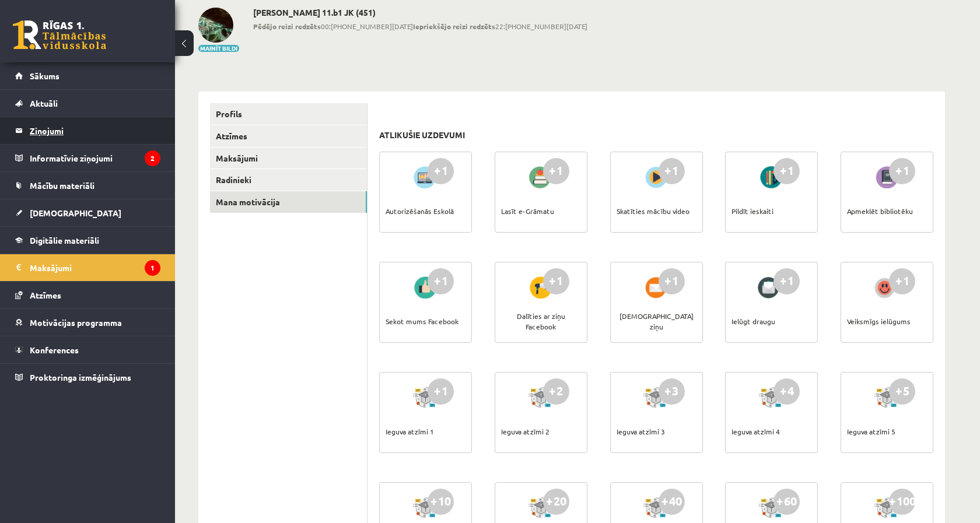 The image size is (980, 523). What do you see at coordinates (44, 103) in the screenshot?
I see `span: Aktuāli` at bounding box center [44, 103].